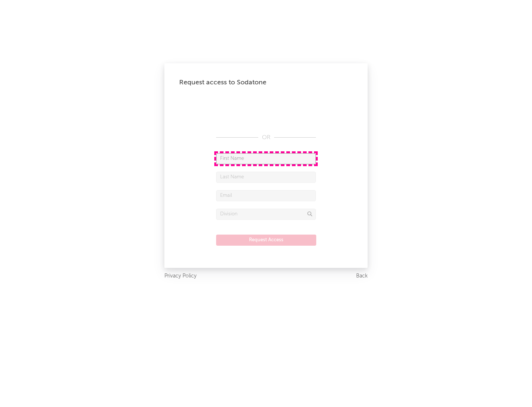  I want to click on input: Division, so click(266, 214).